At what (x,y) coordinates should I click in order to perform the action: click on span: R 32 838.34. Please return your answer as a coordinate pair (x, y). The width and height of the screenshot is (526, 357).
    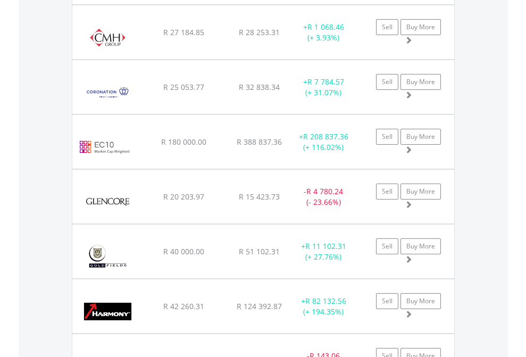
    Looking at the image, I should click on (259, 87).